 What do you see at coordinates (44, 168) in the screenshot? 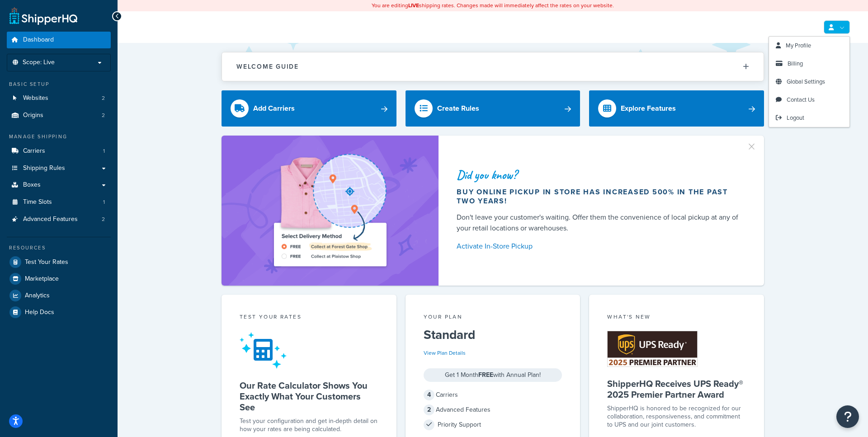
I see `span: Shipping Rules` at bounding box center [44, 168].